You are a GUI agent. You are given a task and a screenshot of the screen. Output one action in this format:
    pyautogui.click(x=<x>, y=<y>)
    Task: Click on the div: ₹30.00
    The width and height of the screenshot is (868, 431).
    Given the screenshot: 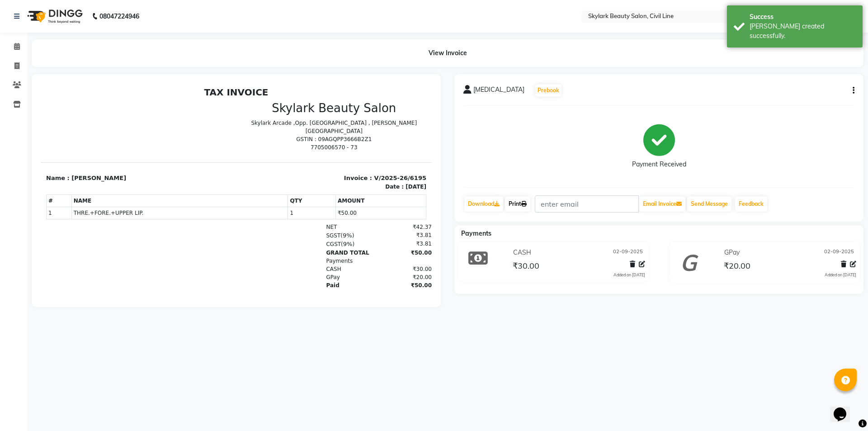 What is the action you would take?
    pyautogui.click(x=363, y=186)
    